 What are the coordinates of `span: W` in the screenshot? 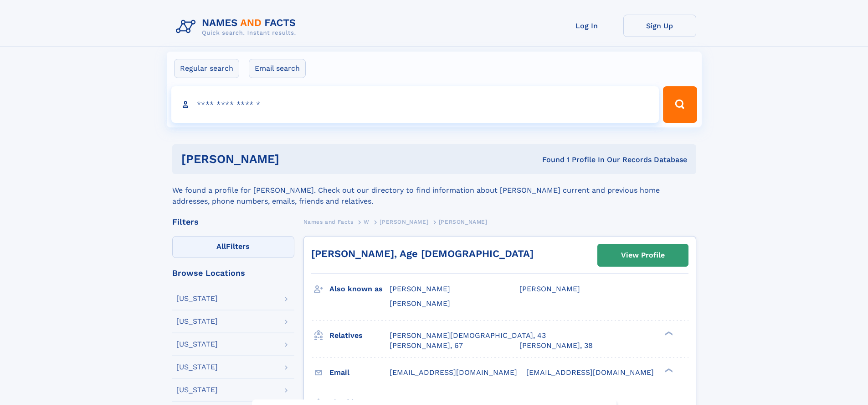 It's located at (366, 222).